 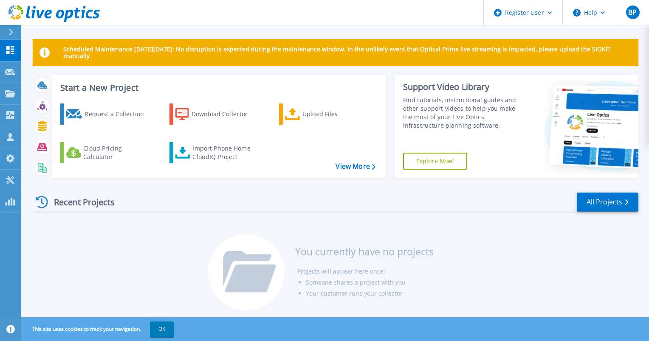 What do you see at coordinates (162, 329) in the screenshot?
I see `button: OK` at bounding box center [162, 329].